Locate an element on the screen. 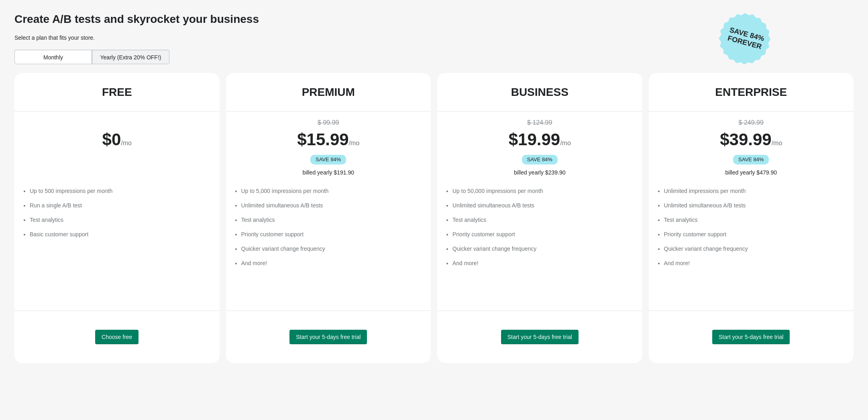 This screenshot has height=420, width=868. div: billed yearly $239.90 is located at coordinates (539, 173).